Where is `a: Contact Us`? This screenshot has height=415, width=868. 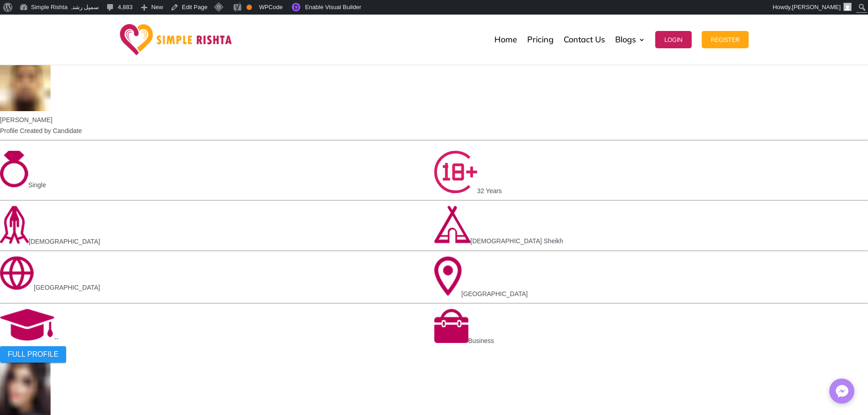 a: Contact Us is located at coordinates (585, 40).